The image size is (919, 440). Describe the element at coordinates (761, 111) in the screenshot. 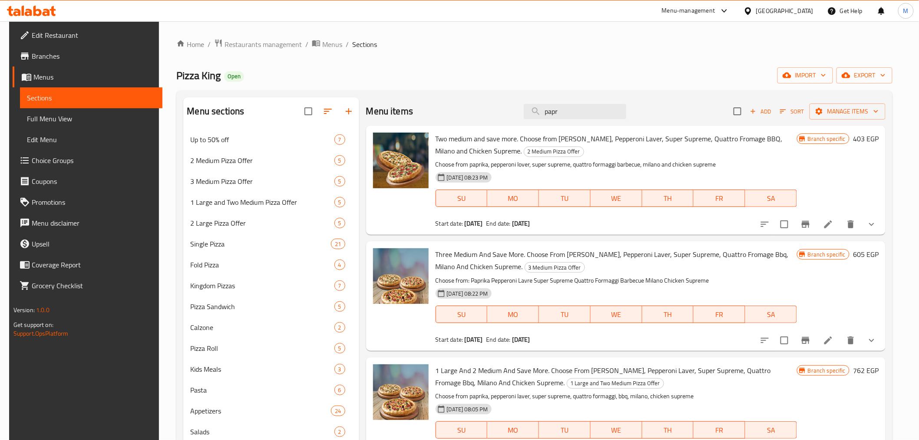

I see `span: Add` at that location.